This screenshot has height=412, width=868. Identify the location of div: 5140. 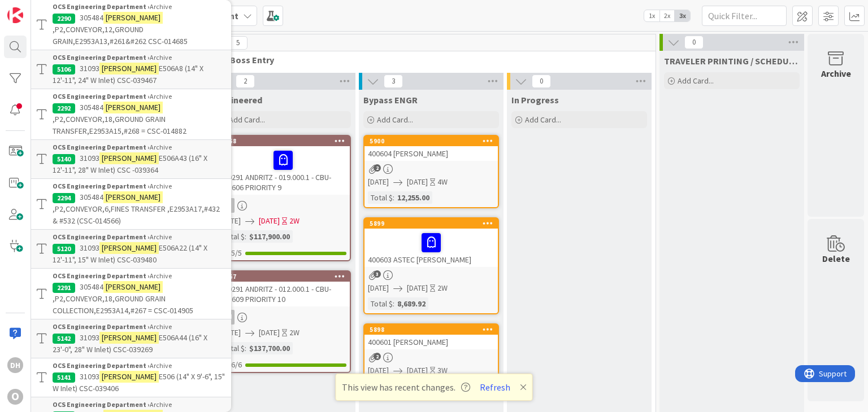
(64, 160).